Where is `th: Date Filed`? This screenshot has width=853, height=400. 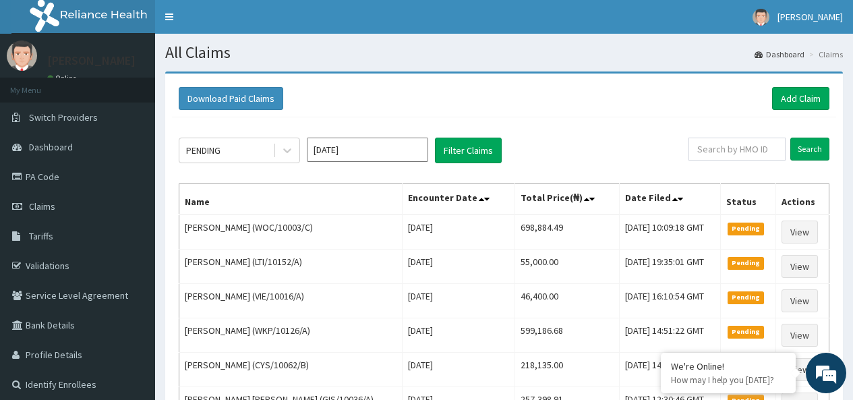
th: Date Filed is located at coordinates (670, 200).